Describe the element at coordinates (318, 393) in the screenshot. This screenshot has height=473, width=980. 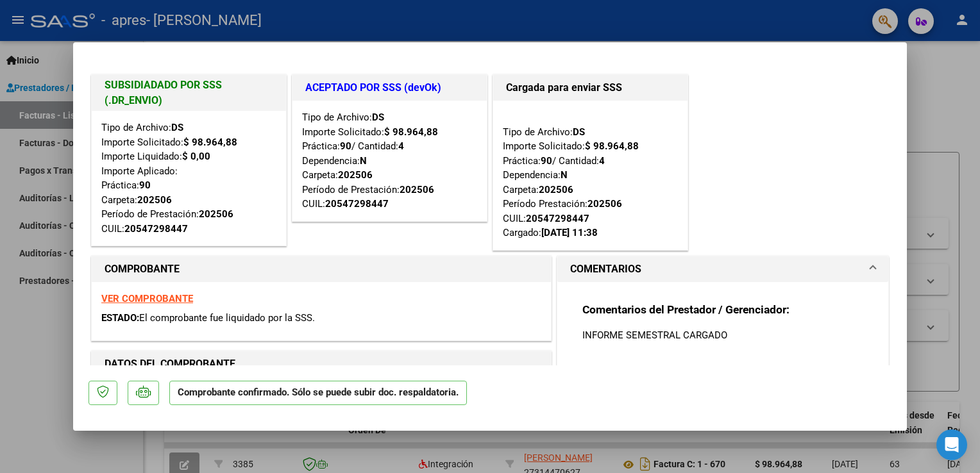
I see `p: Comprobante confirmado. Sólo se puede subir doc. respaldatoria.` at that location.